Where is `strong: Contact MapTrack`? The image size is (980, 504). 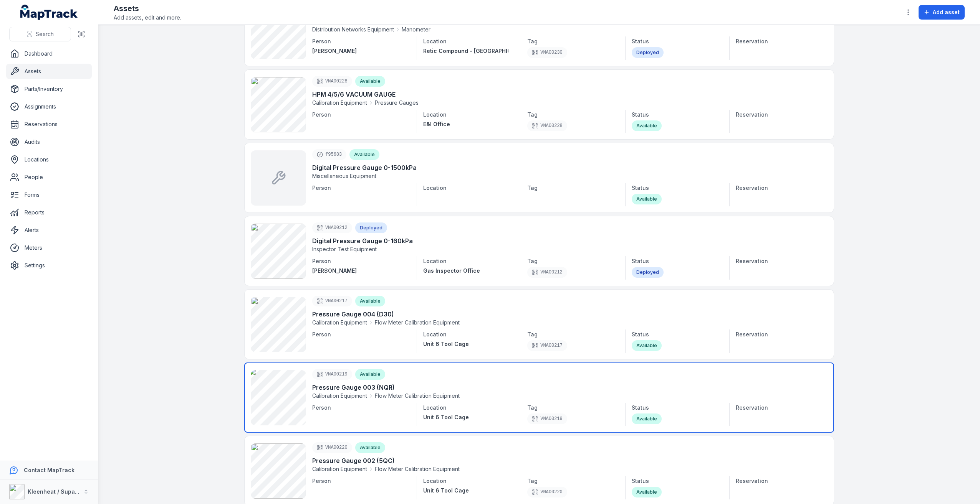
strong: Contact MapTrack is located at coordinates (49, 470).